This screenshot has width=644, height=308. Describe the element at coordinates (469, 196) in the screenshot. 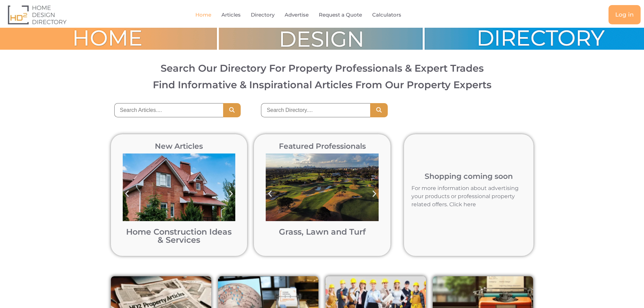

I see `p: For more information about advertising your products or professional property related offers. Cli...` at that location.